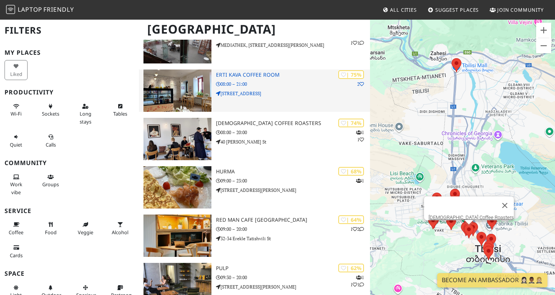 This screenshot has width=555, height=295. I want to click on h3: My Places, so click(69, 52).